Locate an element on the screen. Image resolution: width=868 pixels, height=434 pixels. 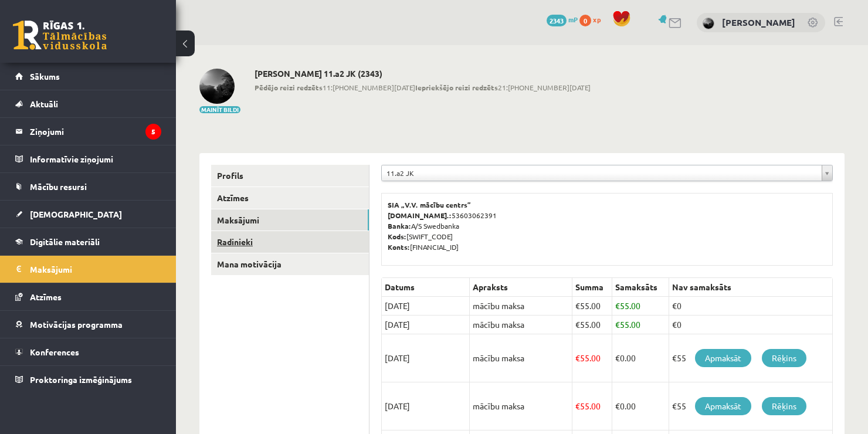
legend: Informatīvie ziņojumi is located at coordinates (96, 159).